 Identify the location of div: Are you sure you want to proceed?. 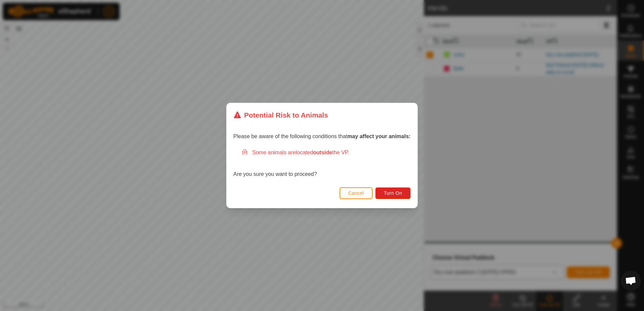
(322, 163).